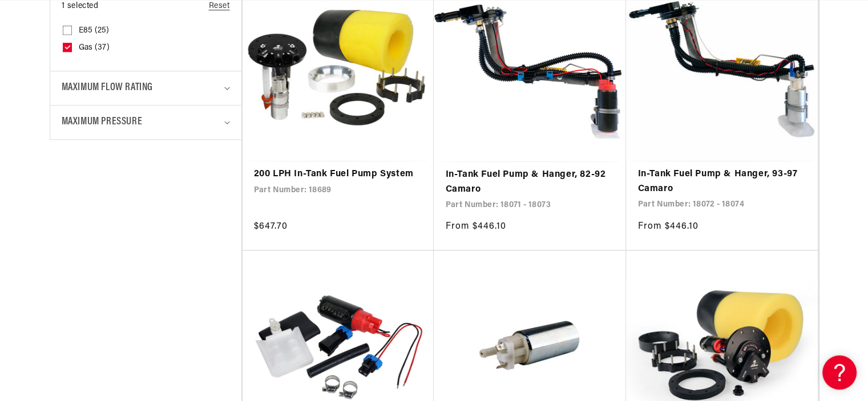 This screenshot has height=401, width=868. I want to click on a: In-Tank Fuel Pump & Hanger, 93-97 Camaro, so click(722, 181).